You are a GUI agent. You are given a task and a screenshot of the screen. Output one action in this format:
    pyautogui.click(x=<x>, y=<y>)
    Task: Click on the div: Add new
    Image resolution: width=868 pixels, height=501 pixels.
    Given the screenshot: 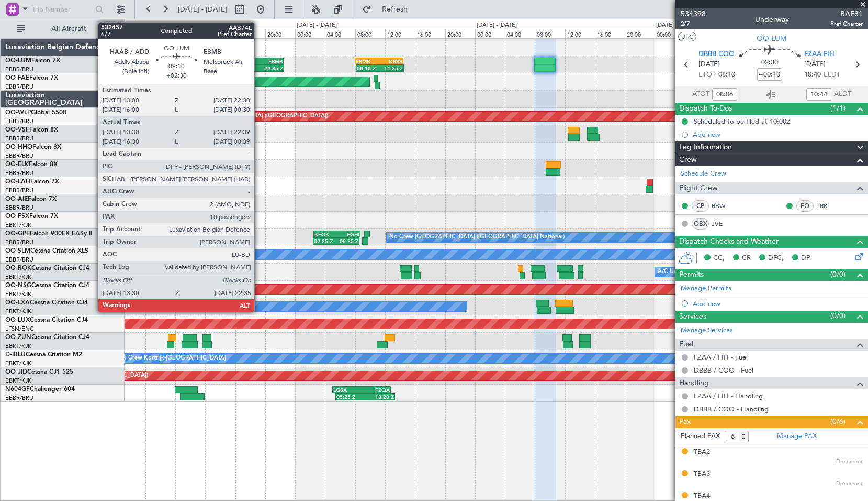 What is the action you would take?
    pyautogui.click(x=778, y=134)
    